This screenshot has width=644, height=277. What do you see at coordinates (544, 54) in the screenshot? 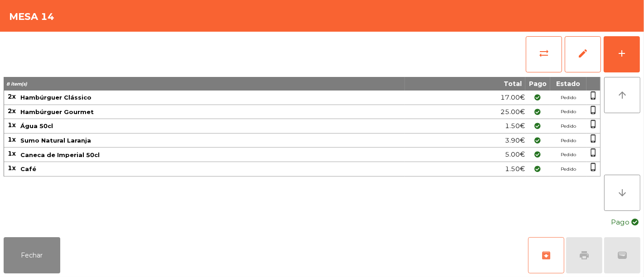
I see `span: sync_alt` at bounding box center [544, 54].